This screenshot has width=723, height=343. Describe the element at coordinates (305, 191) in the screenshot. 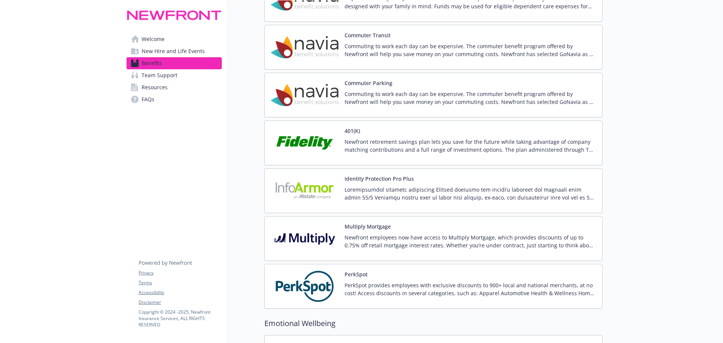

I see `img: Infoarmor, Inc. carrier logo` at that location.